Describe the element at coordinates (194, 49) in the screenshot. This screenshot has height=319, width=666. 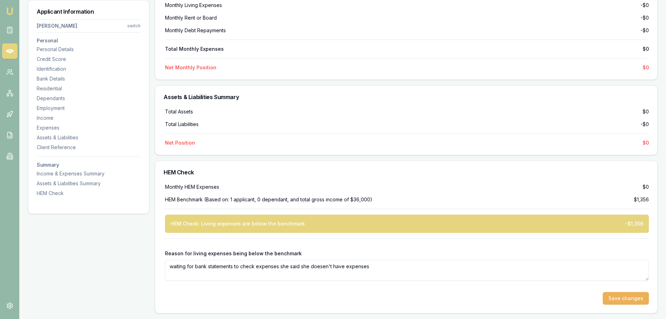
I see `div: Total Monthly Expenses` at that location.